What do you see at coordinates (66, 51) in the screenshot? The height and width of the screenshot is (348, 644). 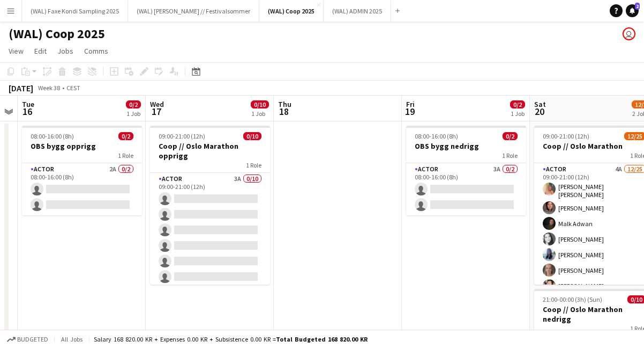 I see `span: Jobs` at bounding box center [66, 51].